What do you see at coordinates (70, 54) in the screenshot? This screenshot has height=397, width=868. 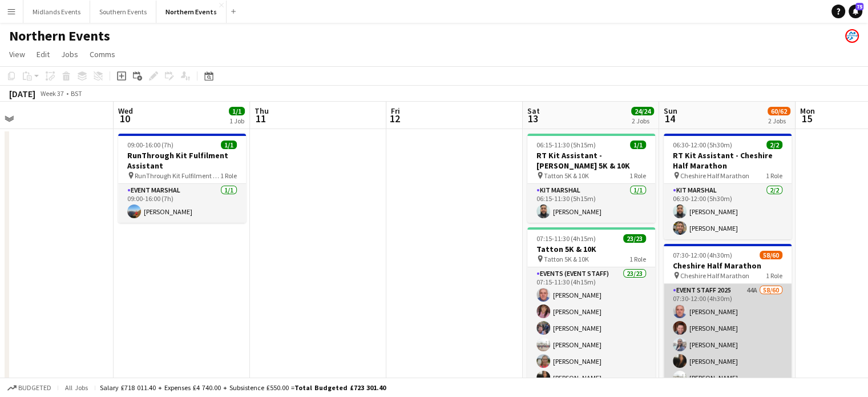 I see `span: Jobs` at bounding box center [70, 54].